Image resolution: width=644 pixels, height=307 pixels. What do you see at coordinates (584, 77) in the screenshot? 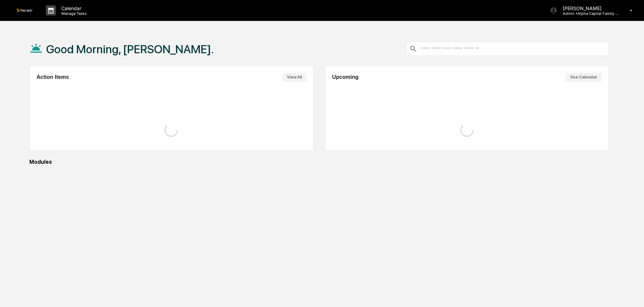
I see `button: See Calendar` at bounding box center [584, 77].